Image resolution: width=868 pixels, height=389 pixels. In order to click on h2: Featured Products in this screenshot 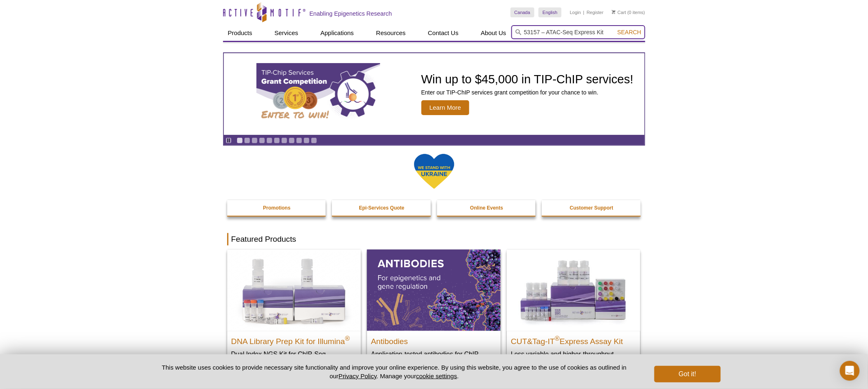, I will do `click(434, 239)`.